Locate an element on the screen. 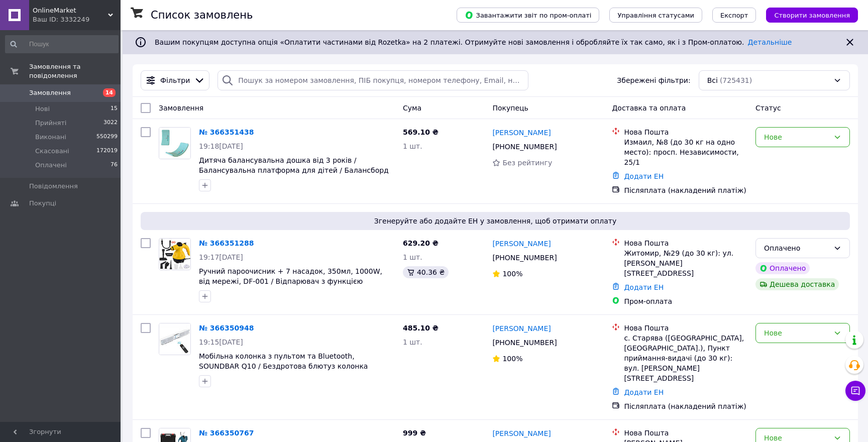  span: Замовлення та повідомлення is located at coordinates (75, 71).